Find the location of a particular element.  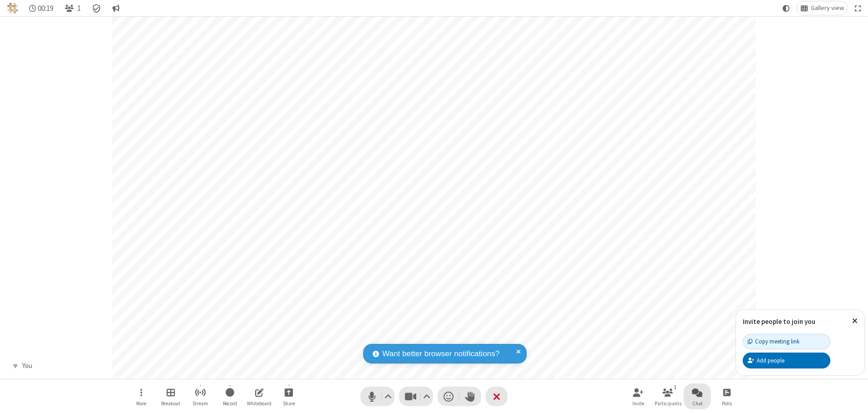

span: Polls is located at coordinates (727, 403).